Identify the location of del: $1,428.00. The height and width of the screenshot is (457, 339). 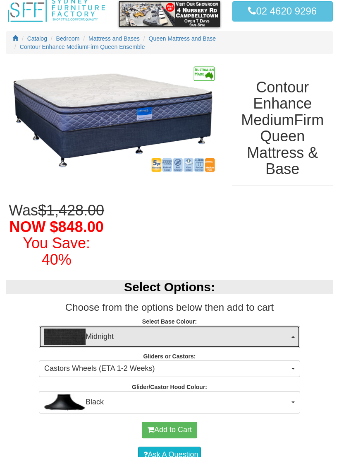
(71, 210).